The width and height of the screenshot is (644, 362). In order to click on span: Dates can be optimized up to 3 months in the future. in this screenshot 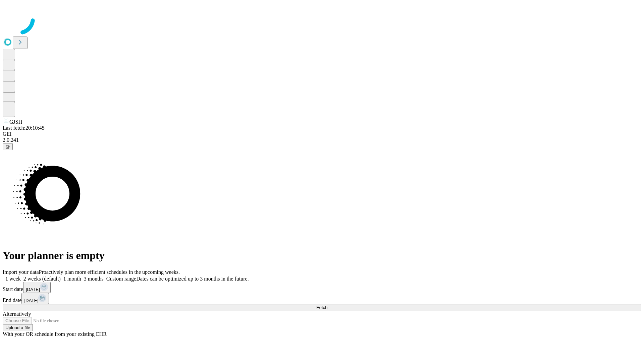, I will do `click(192, 278)`.